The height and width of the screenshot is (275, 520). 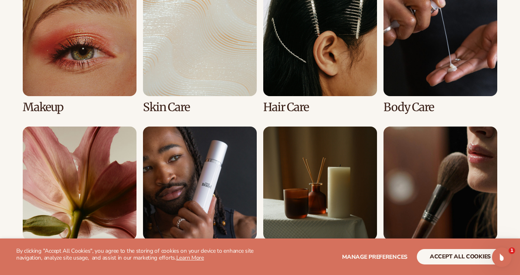 What do you see at coordinates (375, 257) in the screenshot?
I see `button: Manage preferences` at bounding box center [375, 257].